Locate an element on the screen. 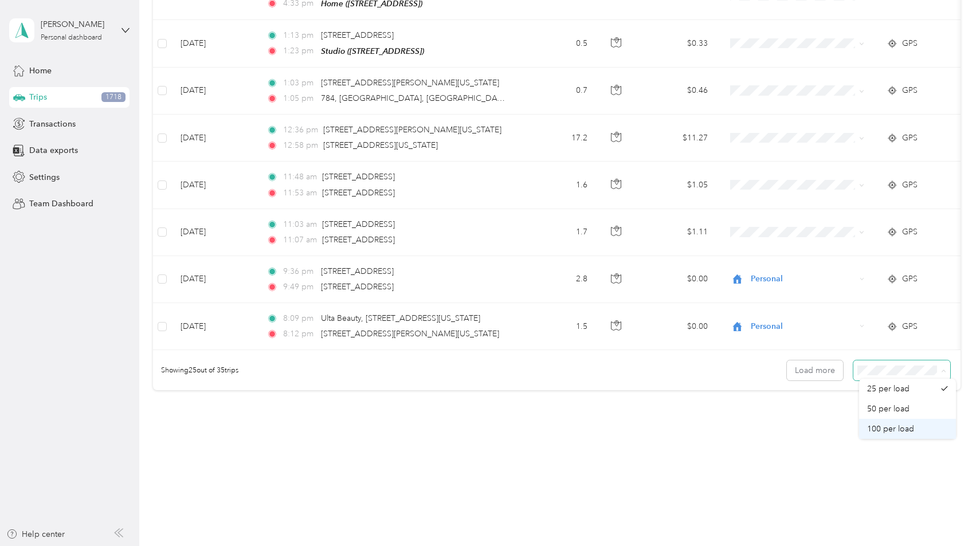  td: $1.05 is located at coordinates (677, 185).